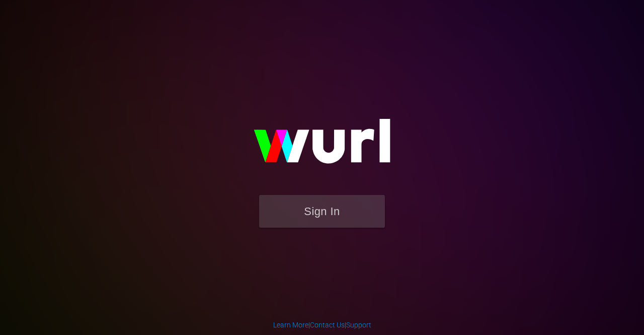  What do you see at coordinates (322, 211) in the screenshot?
I see `button: Sign In` at bounding box center [322, 211].